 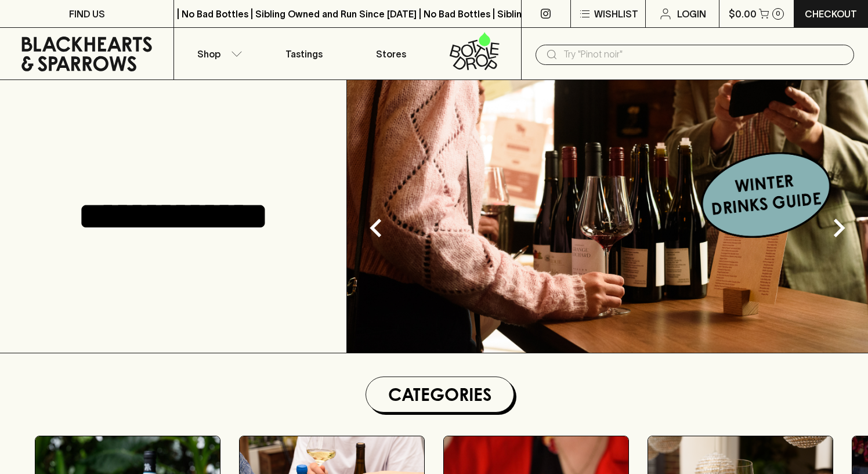 I want to click on p: Tastings, so click(x=305, y=54).